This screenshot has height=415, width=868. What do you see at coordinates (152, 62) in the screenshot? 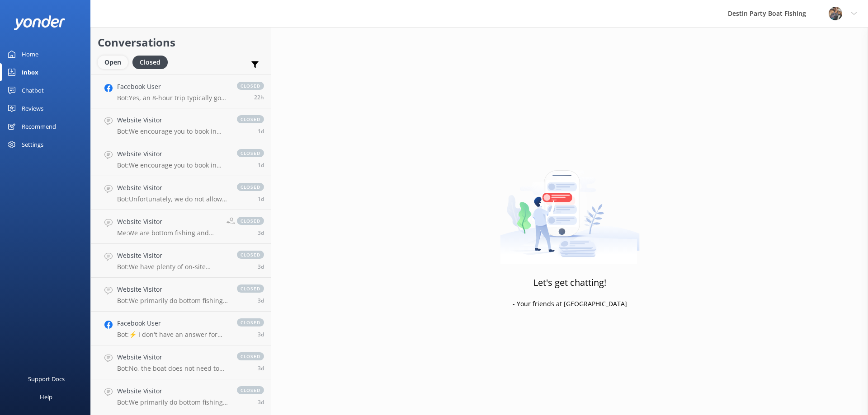
I see `a: Closed` at bounding box center [152, 62].